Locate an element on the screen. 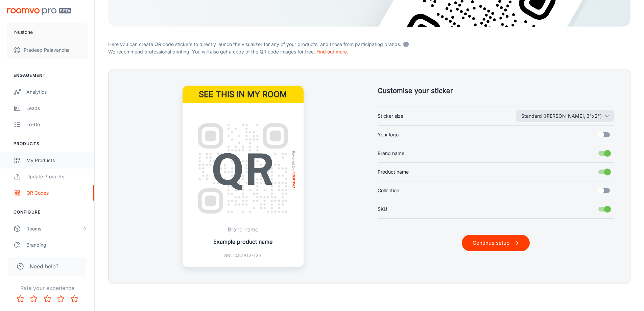 The image size is (644, 311). img: Roomvo PRO Beta is located at coordinates (39, 12).